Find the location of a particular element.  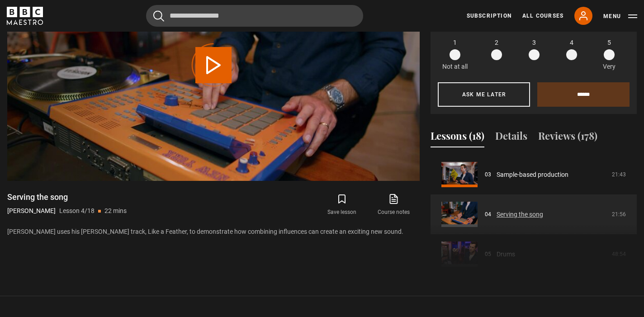

p: Lesson 4/18 is located at coordinates (77, 211).